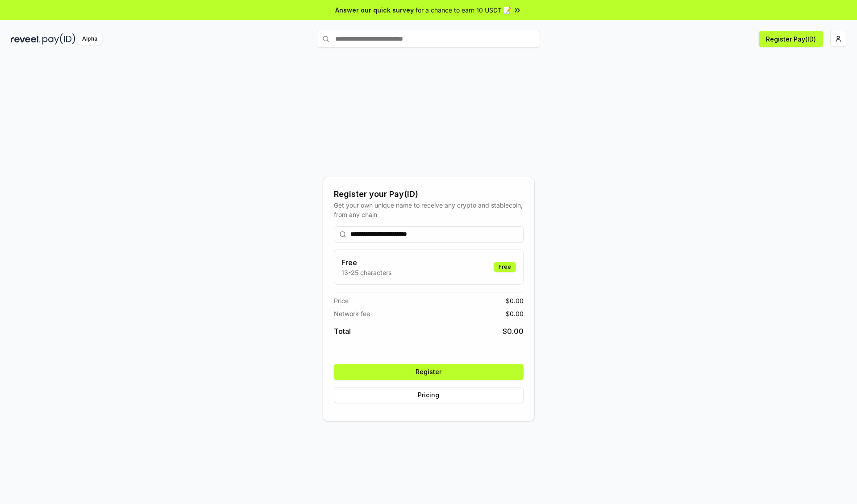  Describe the element at coordinates (367, 272) in the screenshot. I see `p: 13-25 characters` at that location.